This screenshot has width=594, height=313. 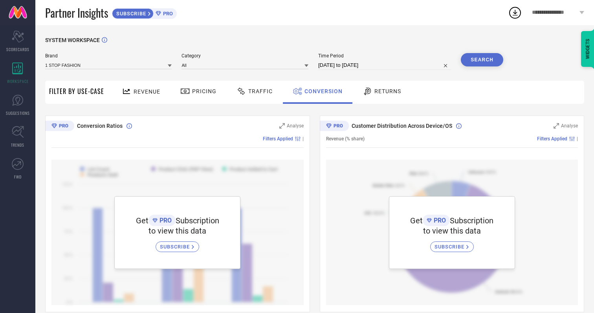 I want to click on span: Filter By Use-Case, so click(x=77, y=91).